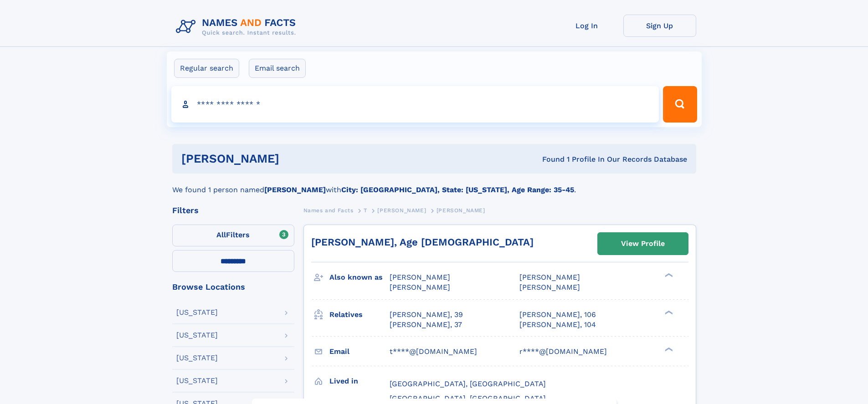  I want to click on a: T, so click(365, 210).